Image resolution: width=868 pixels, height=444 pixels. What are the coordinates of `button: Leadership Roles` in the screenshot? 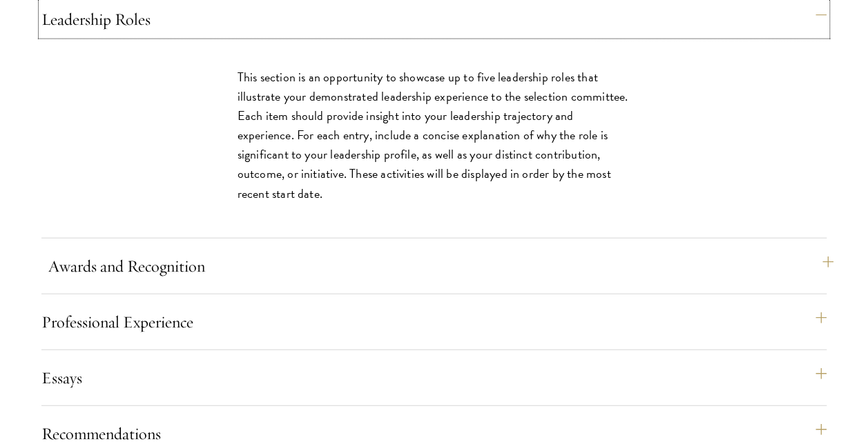 It's located at (434, 19).